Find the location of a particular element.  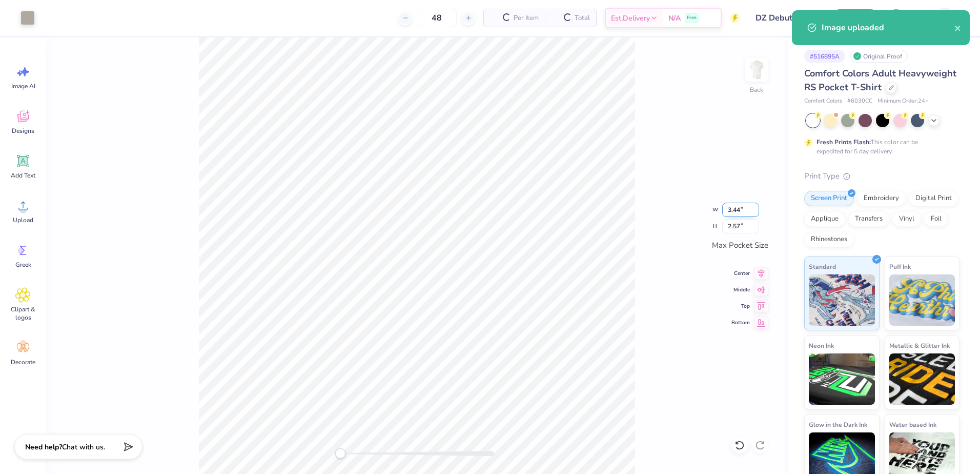

span: Add Text is located at coordinates (23, 175).